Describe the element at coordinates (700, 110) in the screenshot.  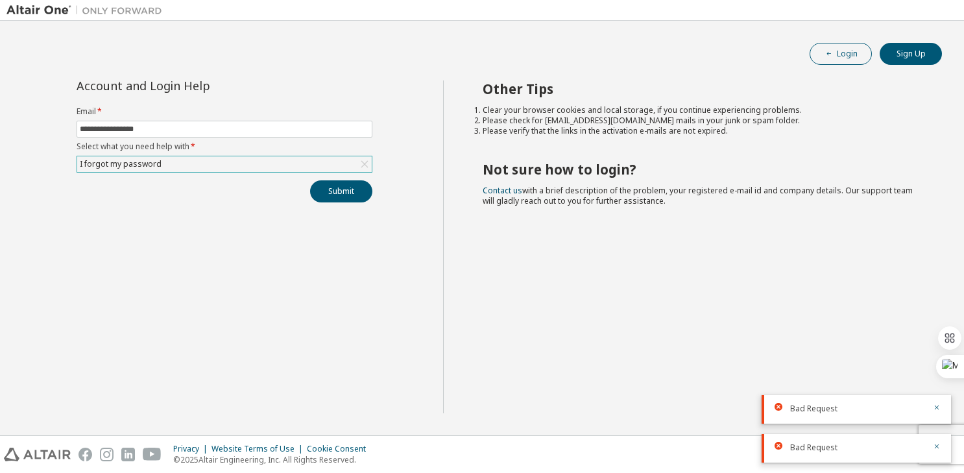
I see `li: Clear your browser cookies and local storage, if you continue experiencing problems.` at that location.